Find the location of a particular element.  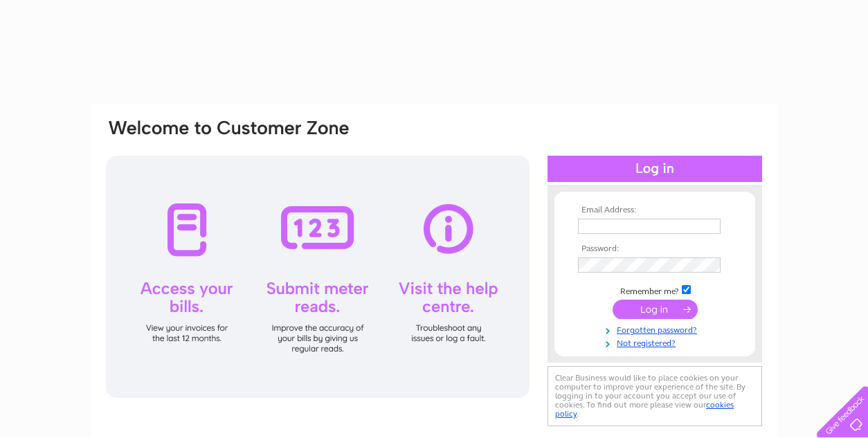

th: Email Address: is located at coordinates (654, 210).